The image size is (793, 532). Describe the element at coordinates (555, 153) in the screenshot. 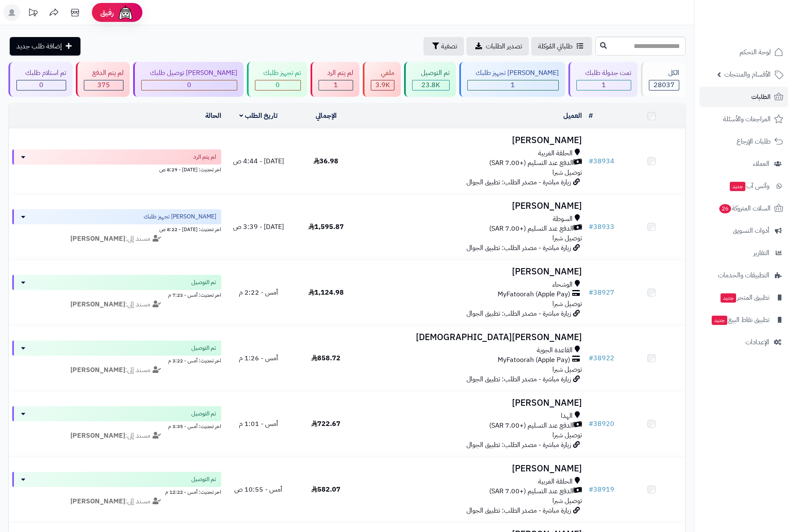

I see `span: الحلقة الغربية` at that location.